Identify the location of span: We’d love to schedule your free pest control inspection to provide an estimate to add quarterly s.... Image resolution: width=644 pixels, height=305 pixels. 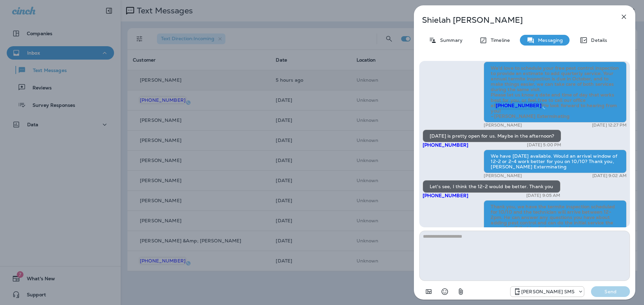
(556, 92).